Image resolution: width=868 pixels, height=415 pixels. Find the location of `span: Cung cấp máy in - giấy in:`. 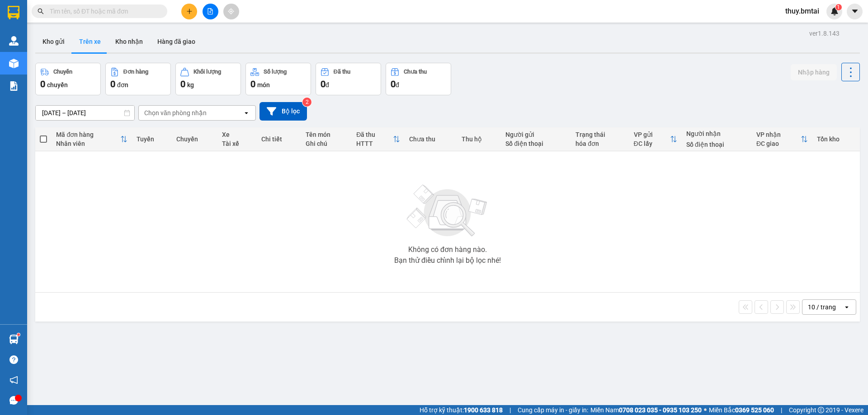

span: Cung cấp máy in - giấy in: is located at coordinates (553, 411).